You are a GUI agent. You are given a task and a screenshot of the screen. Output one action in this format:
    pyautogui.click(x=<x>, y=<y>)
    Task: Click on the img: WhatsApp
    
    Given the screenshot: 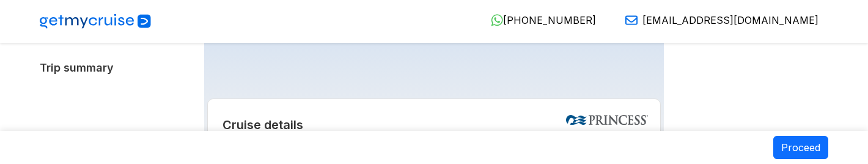 What is the action you would take?
    pyautogui.click(x=497, y=20)
    